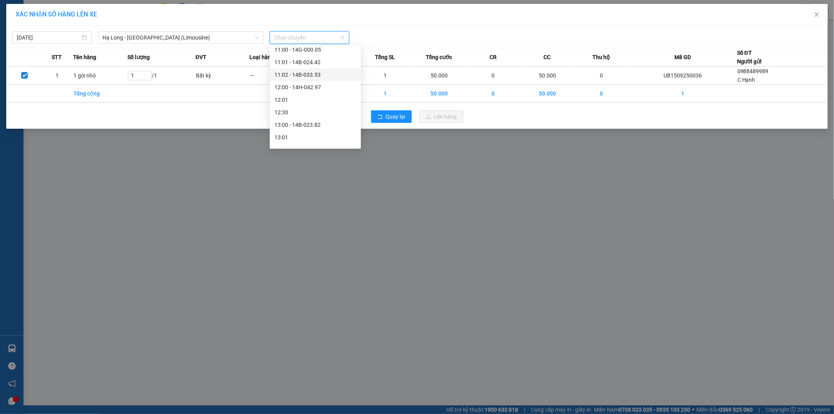  Describe the element at coordinates (749, 57) in the screenshot. I see `div: Số ĐT Người gửi` at that location.